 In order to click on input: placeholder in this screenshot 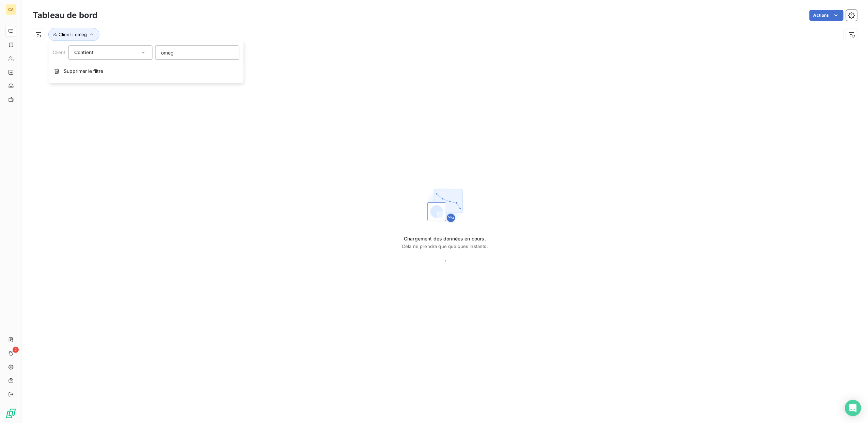, I will do `click(197, 52)`.